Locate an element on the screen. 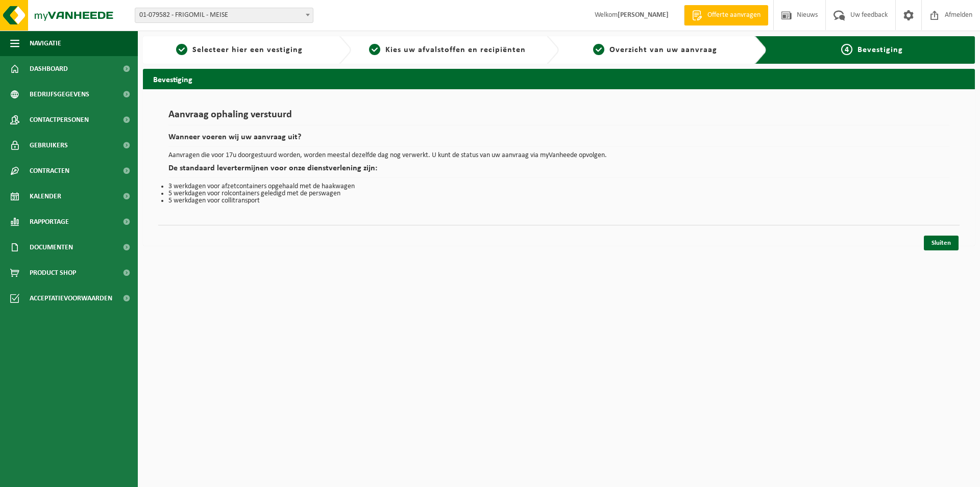 The height and width of the screenshot is (487, 980). span: Documenten is located at coordinates (51, 247).